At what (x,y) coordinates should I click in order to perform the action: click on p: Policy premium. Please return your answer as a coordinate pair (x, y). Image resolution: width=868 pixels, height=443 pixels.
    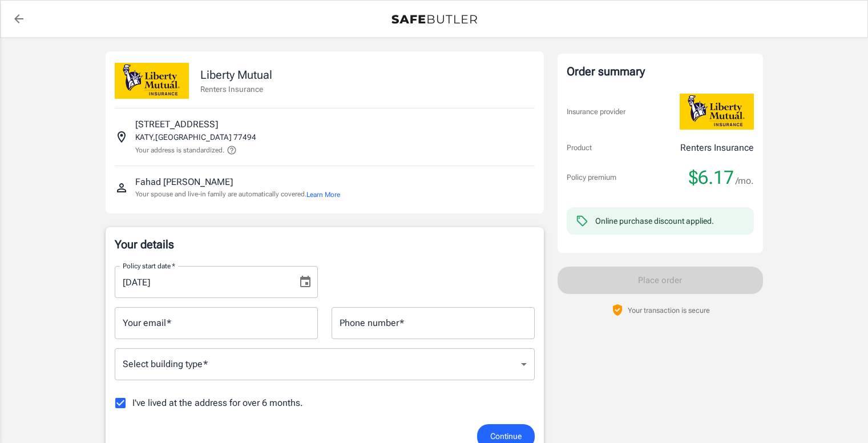
    Looking at the image, I should click on (591, 178).